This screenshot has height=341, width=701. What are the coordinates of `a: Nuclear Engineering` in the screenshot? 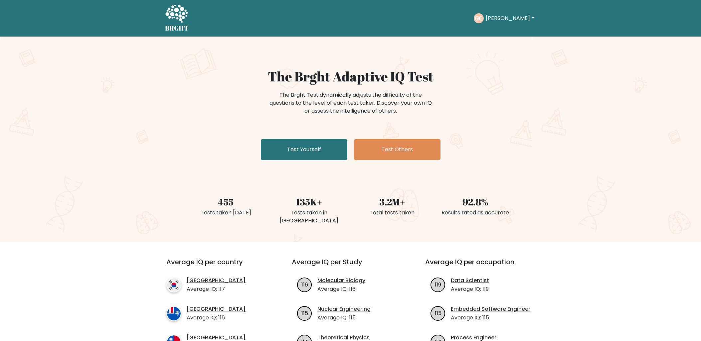 It's located at (344, 309).